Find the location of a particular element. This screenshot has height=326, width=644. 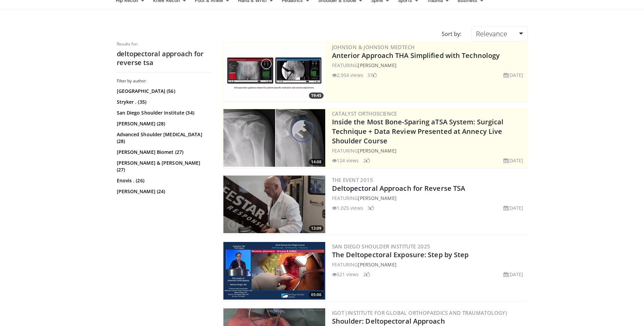

a: 19:45 is located at coordinates (274, 72).